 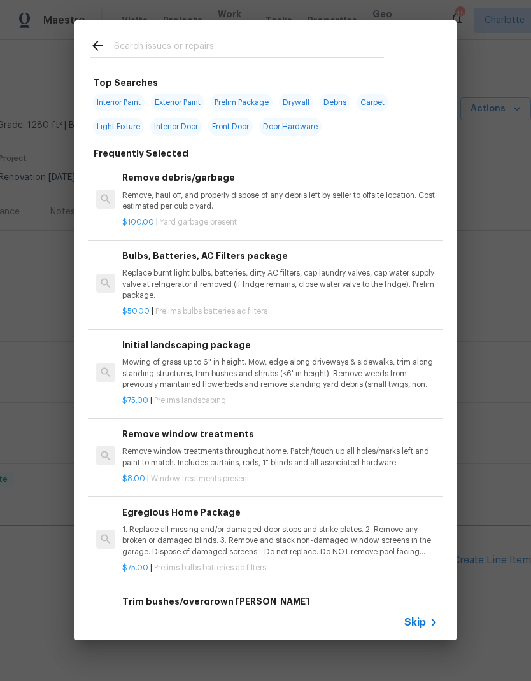 What do you see at coordinates (296, 102) in the screenshot?
I see `span: Drywall` at bounding box center [296, 102].